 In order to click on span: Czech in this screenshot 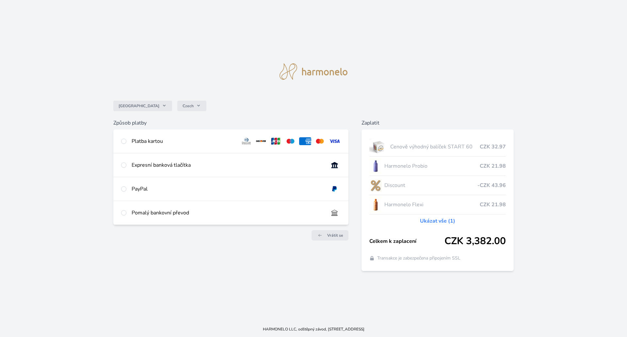, I will do `click(188, 106)`.